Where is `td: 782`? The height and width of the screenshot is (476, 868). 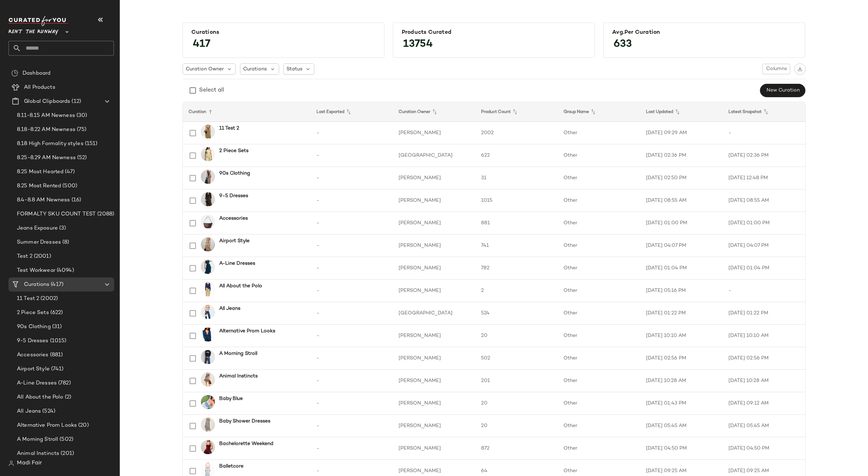 td: 782 is located at coordinates (517, 268).